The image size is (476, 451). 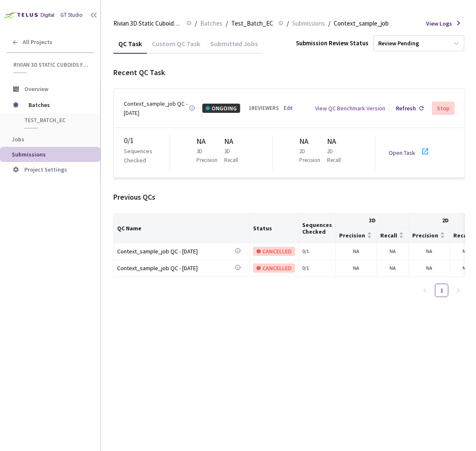 What do you see at coordinates (211, 23) in the screenshot?
I see `a: Batches` at bounding box center [211, 23].